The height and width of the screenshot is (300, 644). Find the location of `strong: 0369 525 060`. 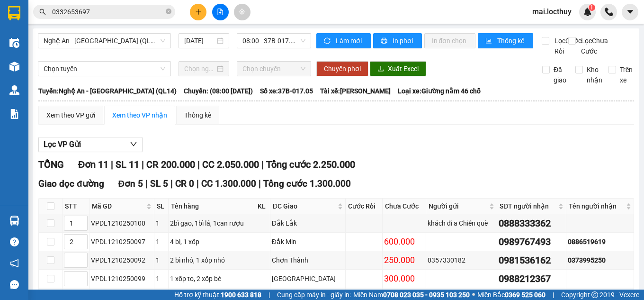

strong: 0369 525 060 is located at coordinates (525, 295).